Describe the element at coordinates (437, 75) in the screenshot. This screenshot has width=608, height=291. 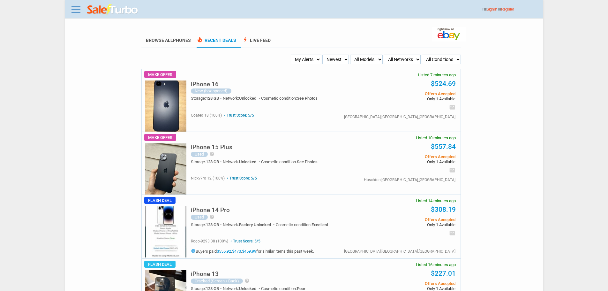
I see `span: Listed 7 minutes ago` at that location.